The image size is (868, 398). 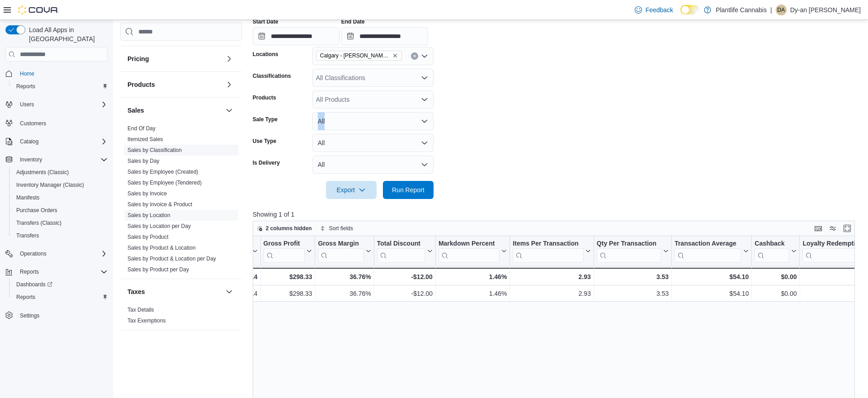 What do you see at coordinates (288, 251) in the screenshot?
I see `button: Gross Profit` at bounding box center [288, 251].